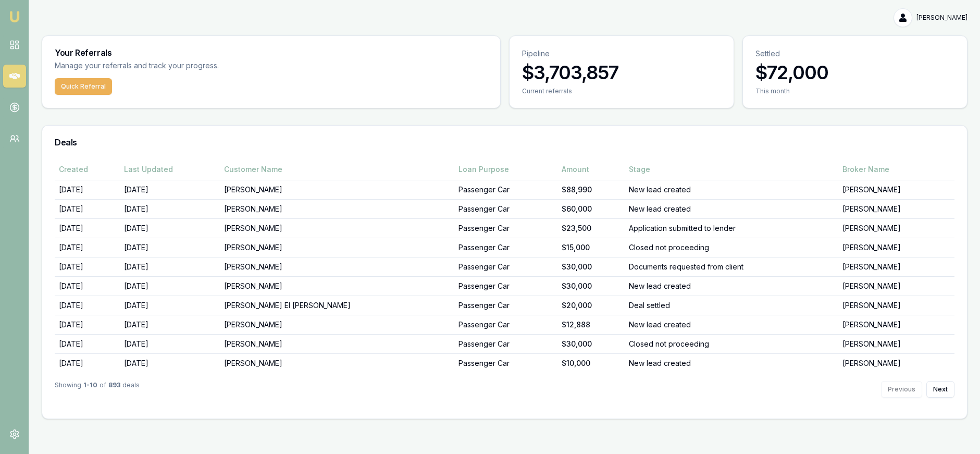  Describe the element at coordinates (621, 73) in the screenshot. I see `h3: $3,703,857` at that location.